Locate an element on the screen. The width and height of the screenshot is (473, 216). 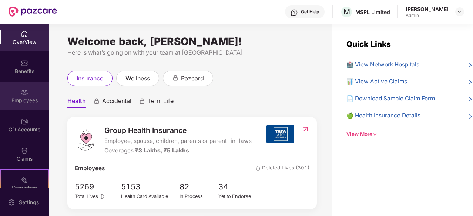
span: Total Lives is located at coordinates (86, 196).